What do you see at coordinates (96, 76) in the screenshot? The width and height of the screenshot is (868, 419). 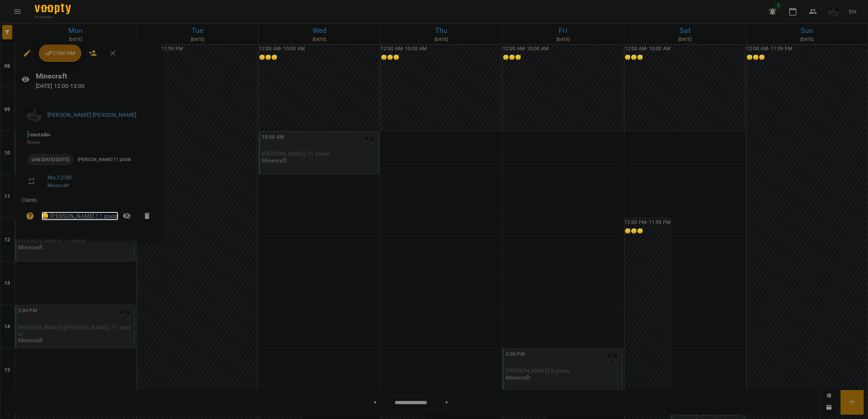 I see `h6: Minecraft` at bounding box center [96, 76].